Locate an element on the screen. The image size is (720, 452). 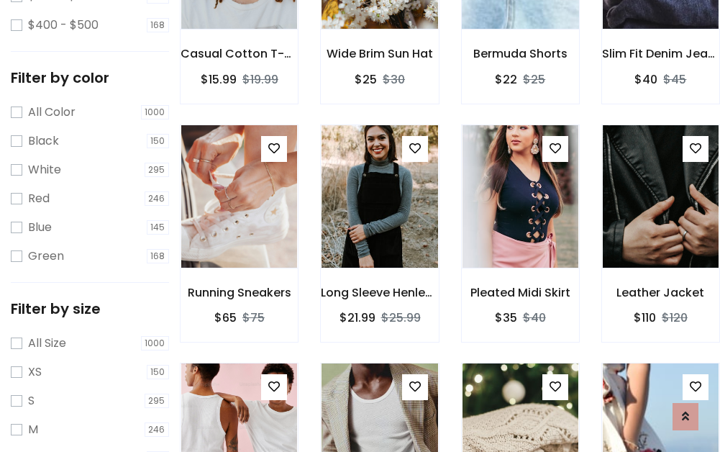
label: Black is located at coordinates (43, 141).